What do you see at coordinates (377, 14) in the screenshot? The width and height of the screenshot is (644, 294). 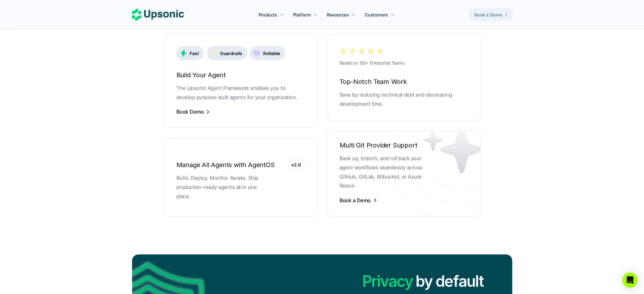 I see `p: Customers` at bounding box center [377, 14].